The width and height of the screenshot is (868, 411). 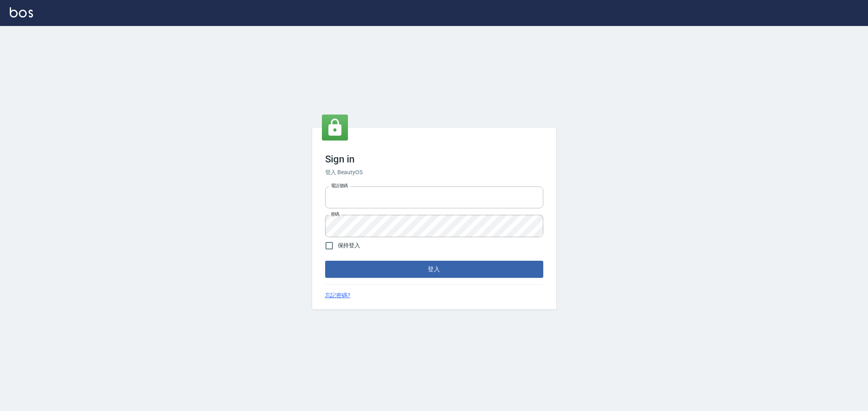 What do you see at coordinates (434, 172) in the screenshot?
I see `h6: 登入 BeautyOS` at bounding box center [434, 172].